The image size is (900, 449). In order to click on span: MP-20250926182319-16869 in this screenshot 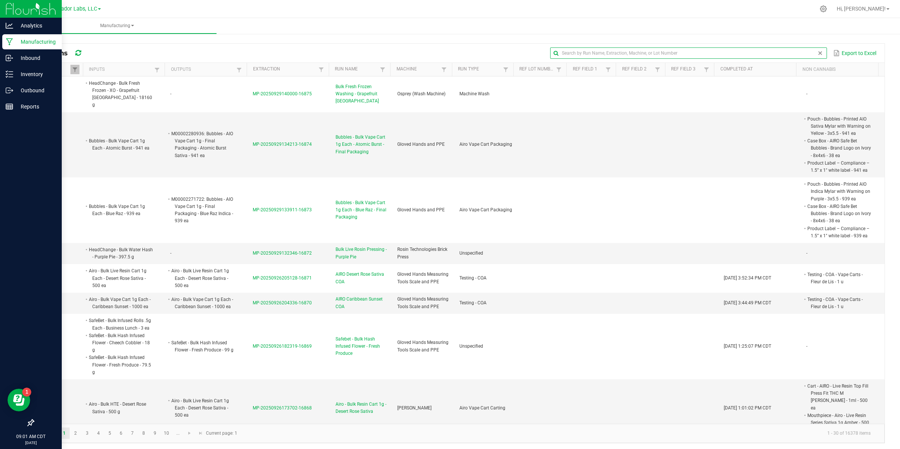, I will do `click(282, 346)`.